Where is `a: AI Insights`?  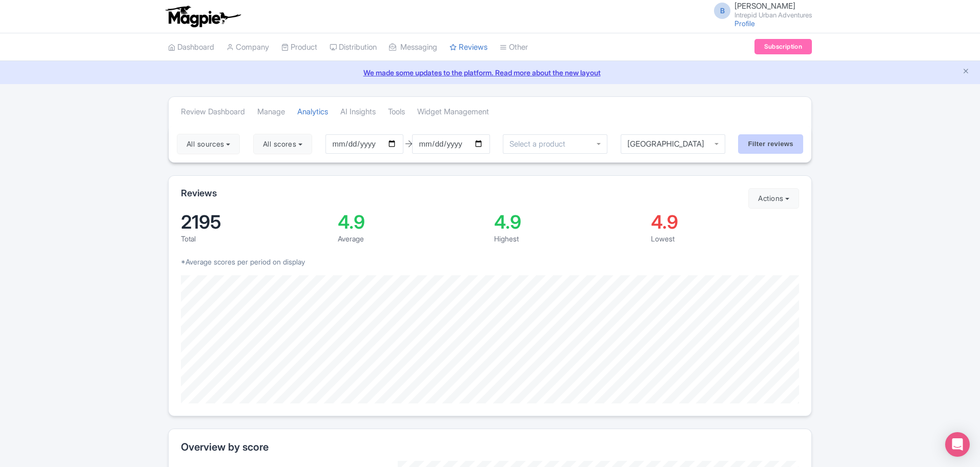 a: AI Insights is located at coordinates (358, 112).